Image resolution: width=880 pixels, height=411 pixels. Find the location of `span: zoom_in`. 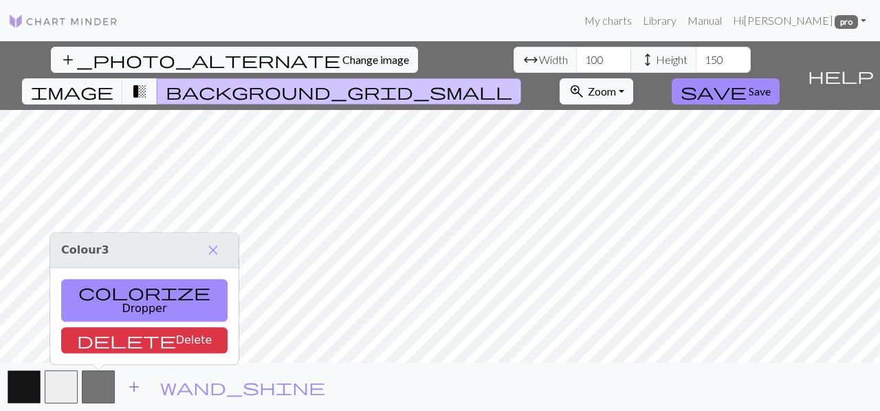

span: zoom_in is located at coordinates (577, 91).